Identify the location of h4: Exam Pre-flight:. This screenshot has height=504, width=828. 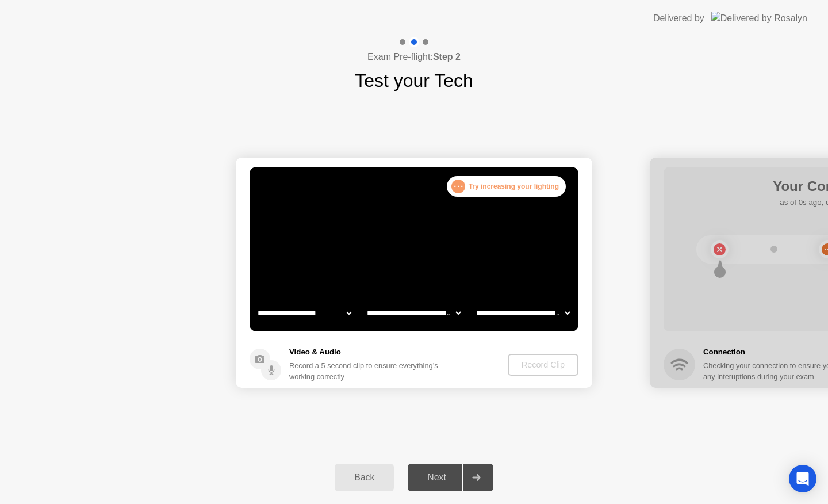
(414, 57).